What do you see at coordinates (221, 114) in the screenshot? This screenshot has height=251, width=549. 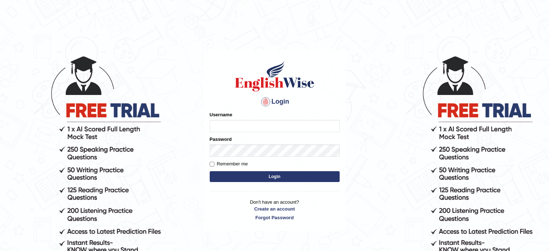 I see `label: Username` at bounding box center [221, 114].